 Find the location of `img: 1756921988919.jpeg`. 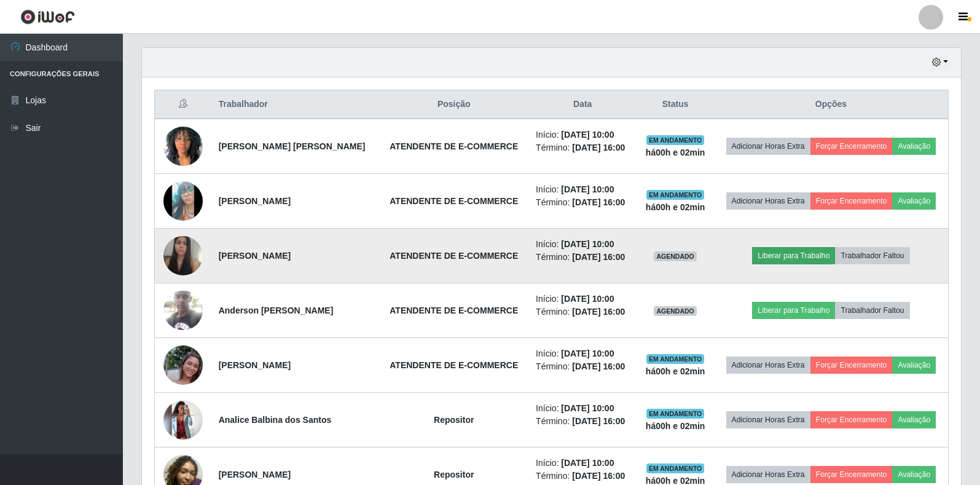

img: 1756921988919.jpeg is located at coordinates (183, 364).